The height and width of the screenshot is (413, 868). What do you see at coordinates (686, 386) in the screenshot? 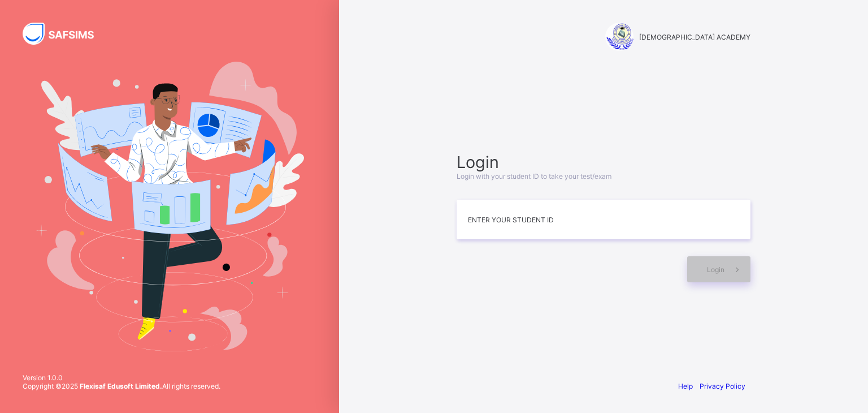
I see `a: Help` at bounding box center [686, 386].